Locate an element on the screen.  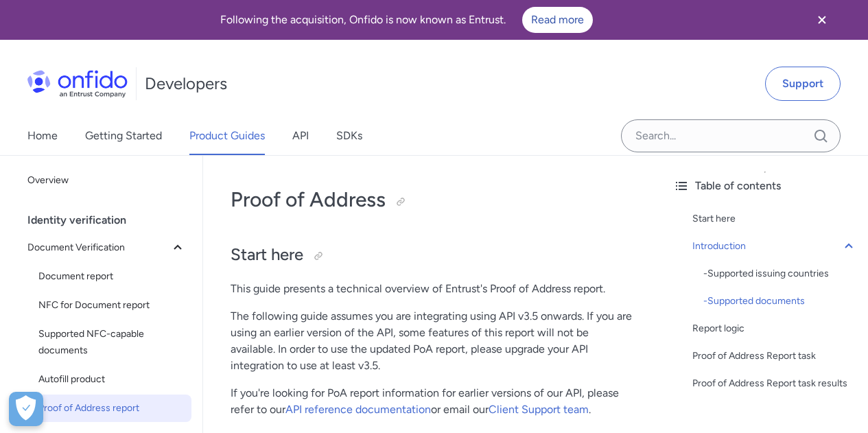
div: Identity verification is located at coordinates (112, 220).